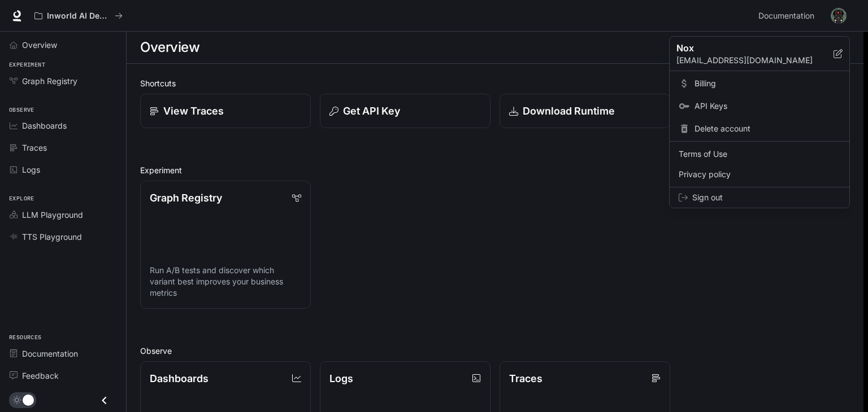  I want to click on span: Billing, so click(768, 83).